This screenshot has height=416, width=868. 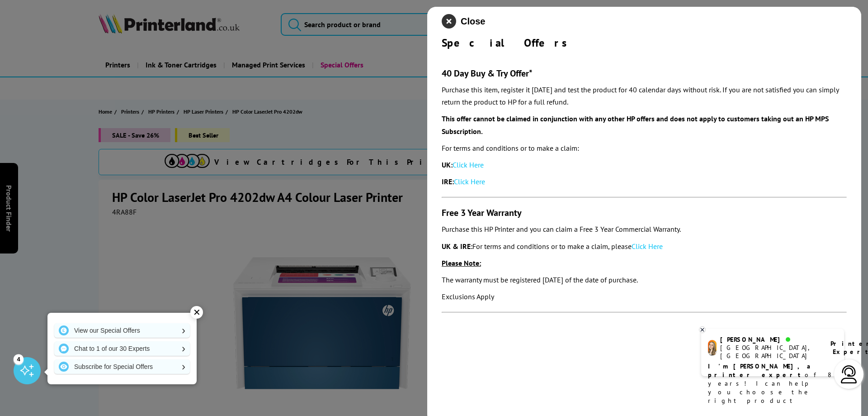 What do you see at coordinates (635, 125) in the screenshot?
I see `strong: This offer cannot be claimed in conjunction with any other HP offers and does not apply to custom...` at bounding box center [635, 125].